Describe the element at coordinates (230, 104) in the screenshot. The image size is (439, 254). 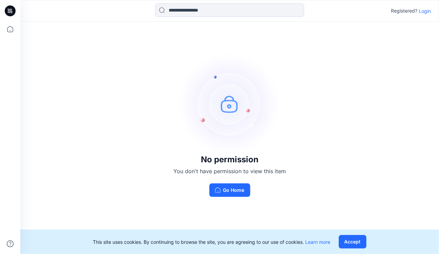
I see `img: no-perm.svg` at that location.